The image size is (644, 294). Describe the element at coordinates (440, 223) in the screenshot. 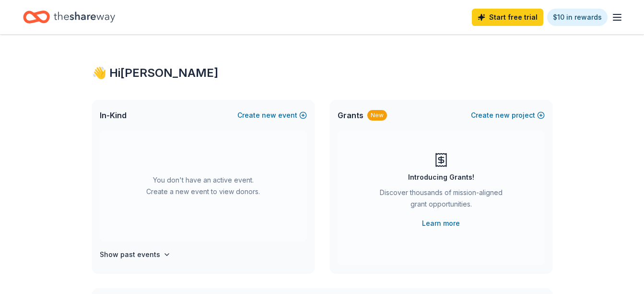

I see `a: Learn more` at that location.